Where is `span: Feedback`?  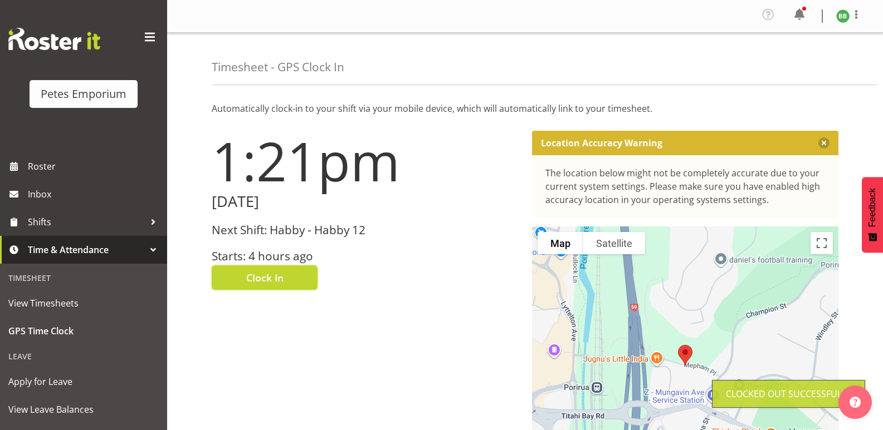
span: Feedback is located at coordinates (872, 208).